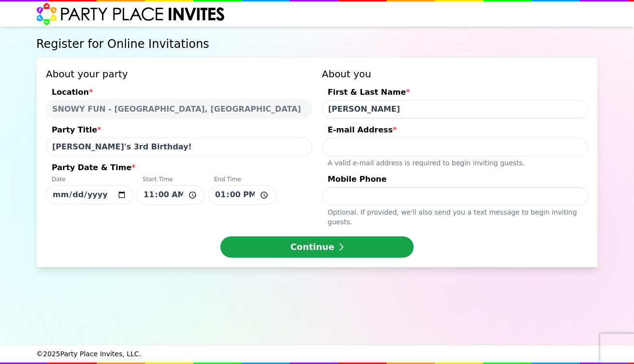 This screenshot has width=634, height=364. Describe the element at coordinates (454, 109) in the screenshot. I see `input: First & Last Name*` at that location.